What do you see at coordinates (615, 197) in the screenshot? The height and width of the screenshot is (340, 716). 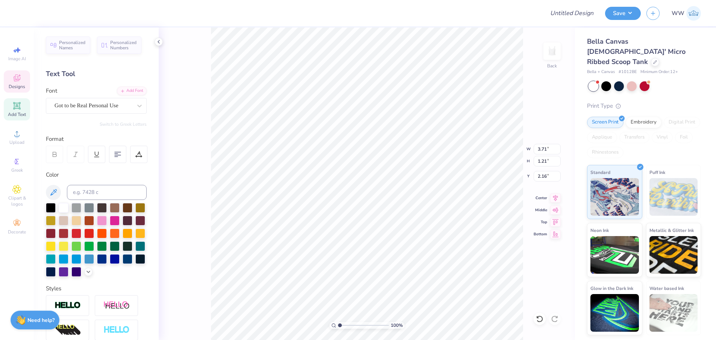 I see `img: Standard` at bounding box center [615, 197].